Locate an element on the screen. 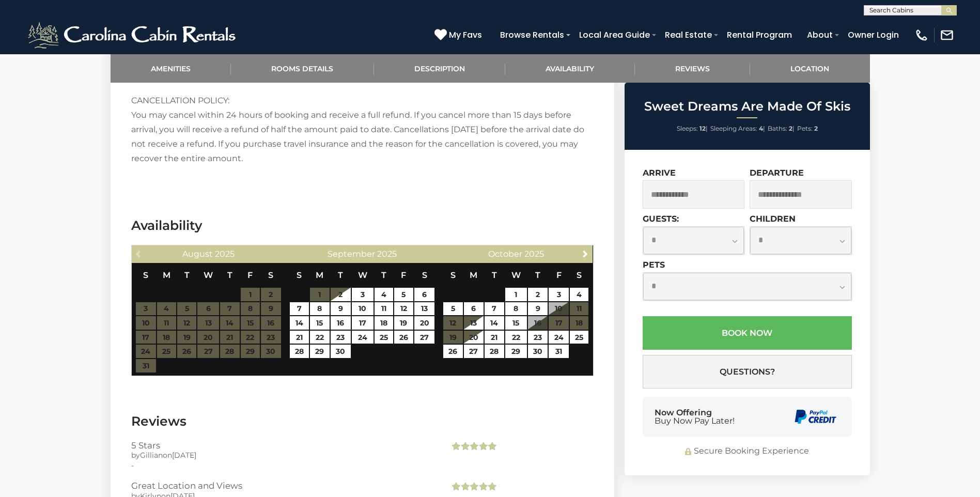 The image size is (980, 497). span: Buy Now Pay Later! is located at coordinates (695, 421).